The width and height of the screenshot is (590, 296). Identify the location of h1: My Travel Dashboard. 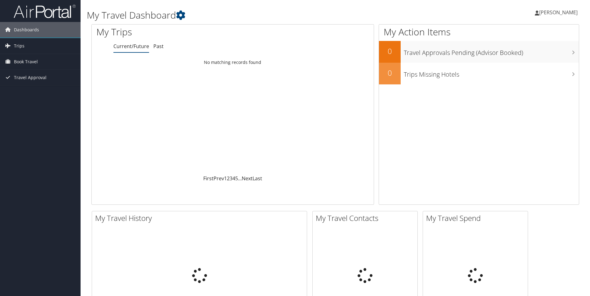
(252, 15).